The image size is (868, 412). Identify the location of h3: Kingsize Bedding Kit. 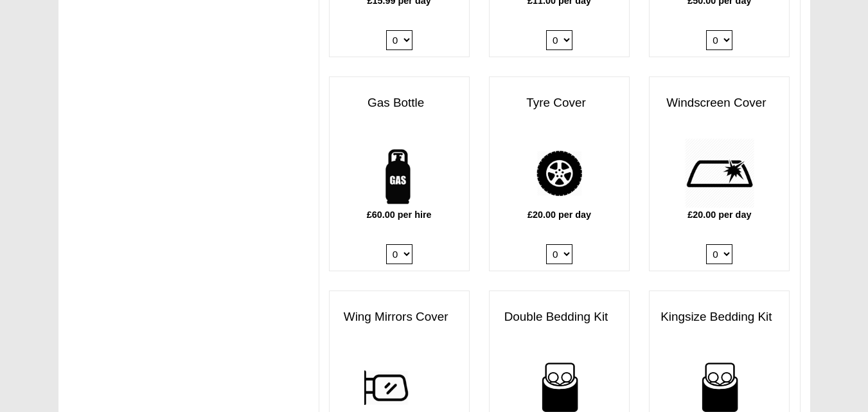
(719, 317).